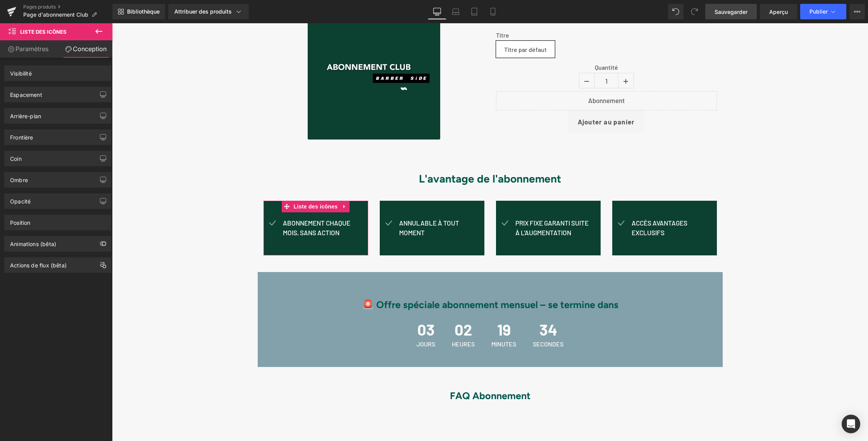  I want to click on font: Aperçu, so click(778, 12).